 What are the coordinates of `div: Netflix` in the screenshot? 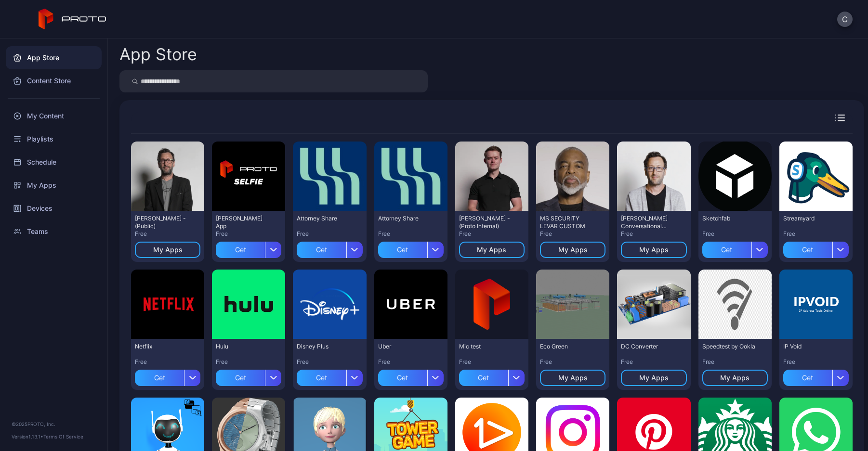 It's located at (161, 347).